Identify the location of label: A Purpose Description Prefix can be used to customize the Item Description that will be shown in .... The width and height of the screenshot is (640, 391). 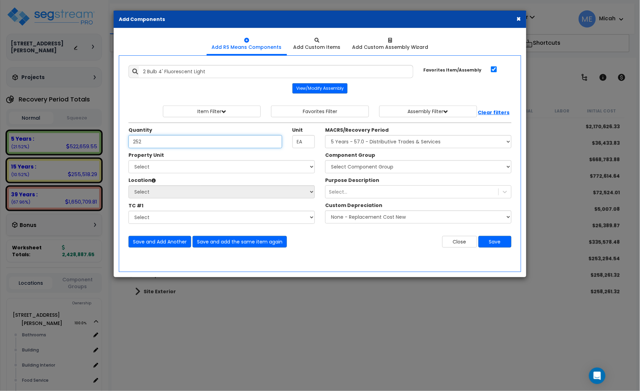
(352, 180).